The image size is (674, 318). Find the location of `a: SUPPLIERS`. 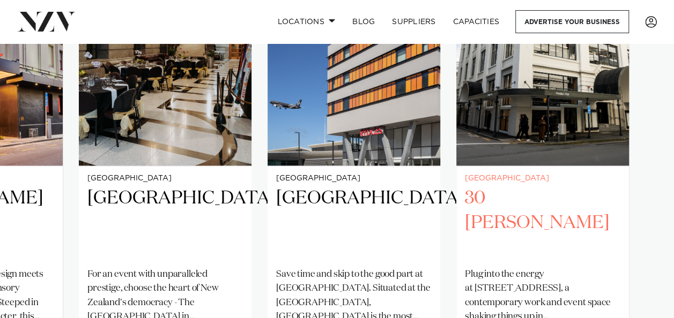

a: SUPPLIERS is located at coordinates (413, 21).